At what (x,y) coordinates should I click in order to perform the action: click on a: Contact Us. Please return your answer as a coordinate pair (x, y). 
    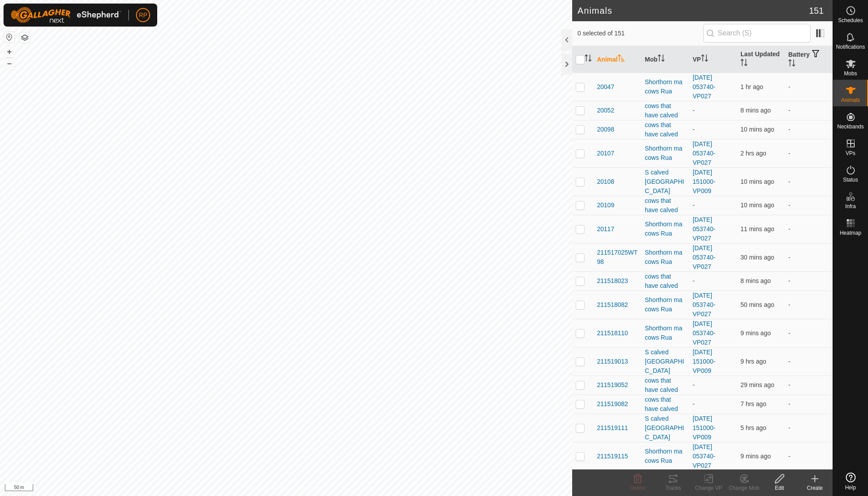
    Looking at the image, I should click on (308, 489).